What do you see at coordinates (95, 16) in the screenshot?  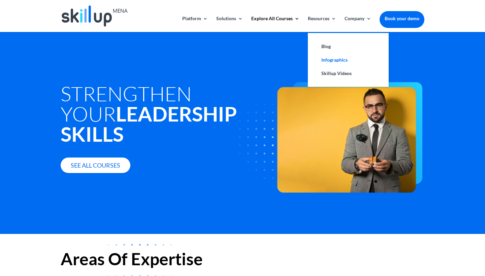 I see `img: Skillup Mena` at bounding box center [95, 16].